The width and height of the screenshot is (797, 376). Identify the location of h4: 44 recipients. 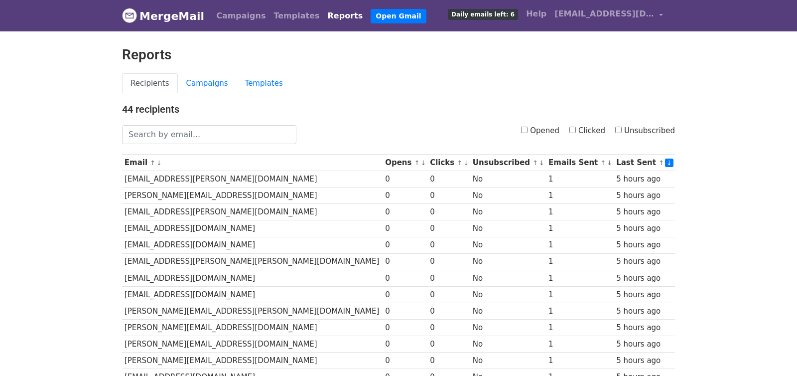
(399, 109).